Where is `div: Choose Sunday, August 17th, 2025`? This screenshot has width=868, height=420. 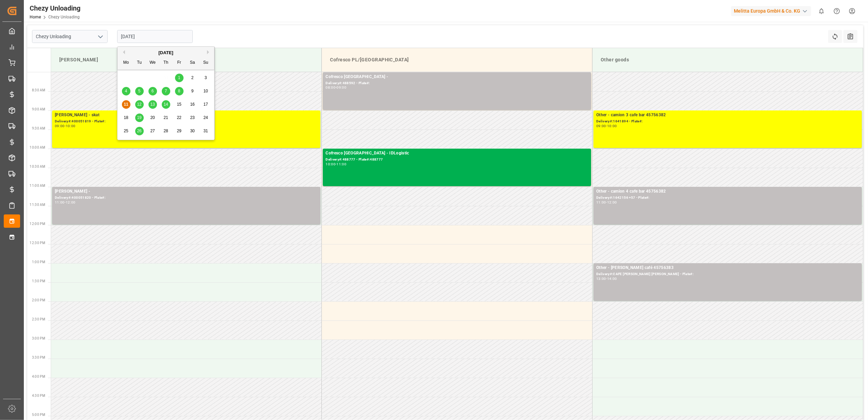
div: Choose Sunday, August 17th, 2025 is located at coordinates (205, 105).